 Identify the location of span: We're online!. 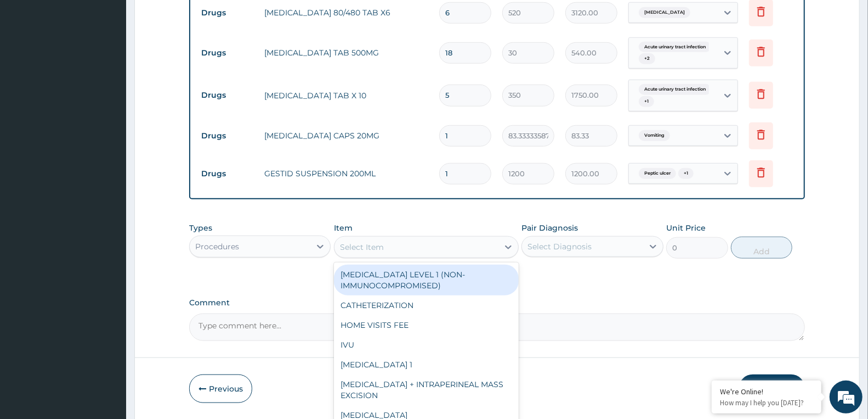
(107, 194).